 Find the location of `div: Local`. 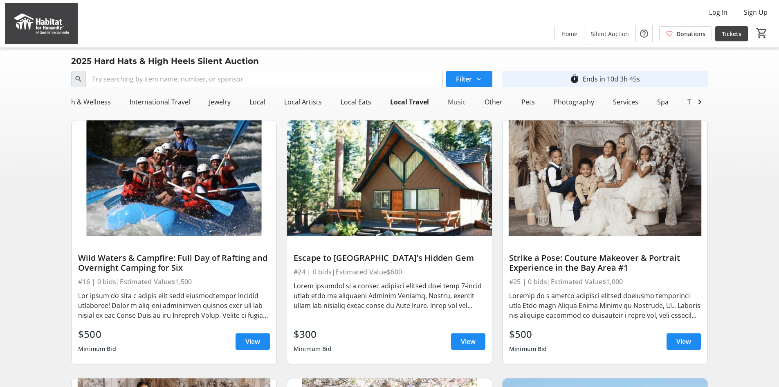

div: Local is located at coordinates (257, 102).